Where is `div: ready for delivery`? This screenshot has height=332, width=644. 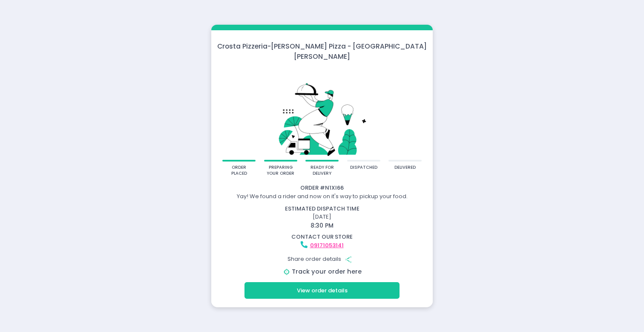
div: ready for delivery is located at coordinates (322, 171).